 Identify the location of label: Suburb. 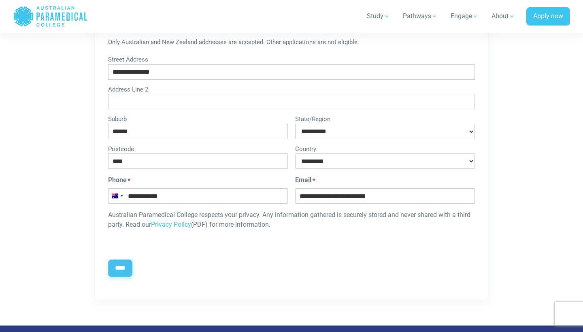
(198, 118).